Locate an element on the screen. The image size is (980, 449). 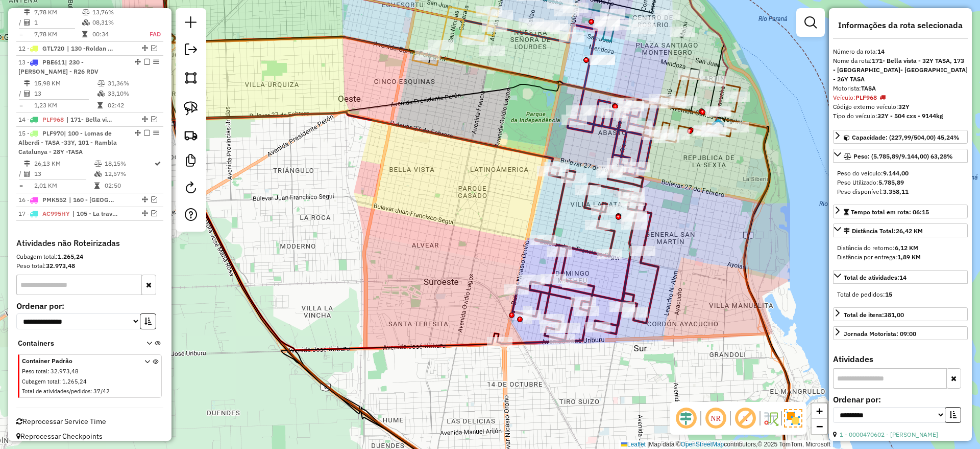
td: 02:42 is located at coordinates (133, 106).